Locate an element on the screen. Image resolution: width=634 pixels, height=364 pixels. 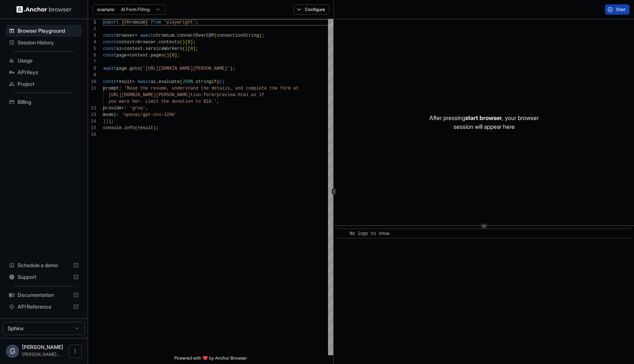
span: gabriel@sphinxhq.com is located at coordinates (41, 354).